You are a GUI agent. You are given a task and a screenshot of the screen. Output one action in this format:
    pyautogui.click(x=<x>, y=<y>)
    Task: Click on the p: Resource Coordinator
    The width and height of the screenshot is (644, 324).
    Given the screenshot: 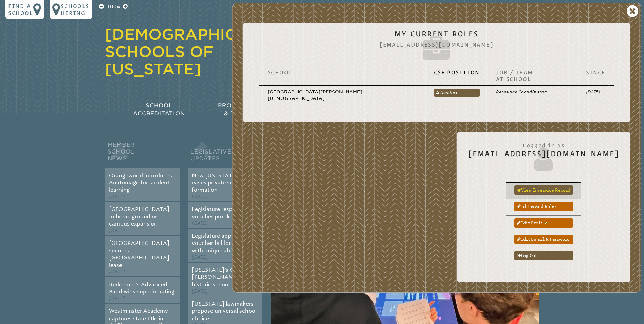 What is the action you would take?
    pyautogui.click(x=532, y=92)
    